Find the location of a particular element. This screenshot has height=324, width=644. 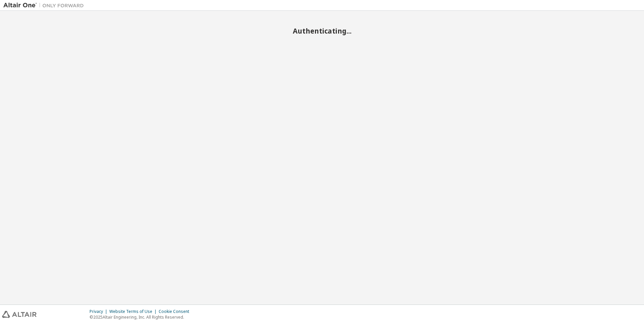

img: altair_logo.svg is located at coordinates (19, 314).